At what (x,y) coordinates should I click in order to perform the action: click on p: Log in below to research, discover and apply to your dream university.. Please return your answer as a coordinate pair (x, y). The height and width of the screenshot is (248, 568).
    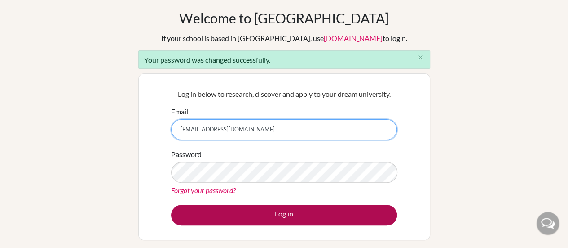
    Looking at the image, I should click on (284, 94).